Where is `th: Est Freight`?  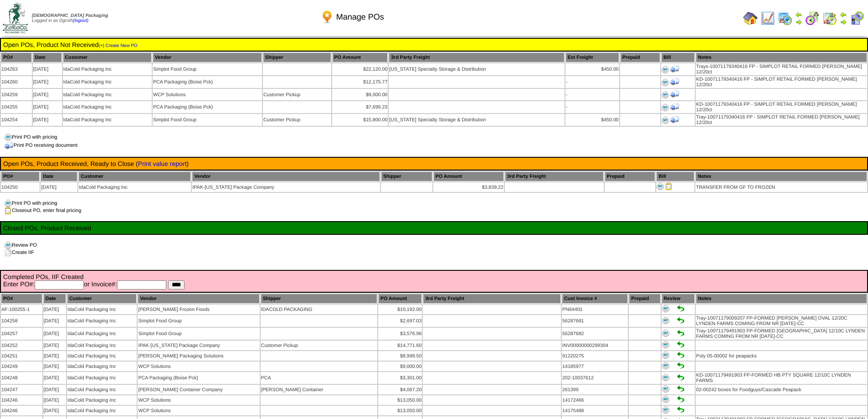 th: Est Freight is located at coordinates (592, 58).